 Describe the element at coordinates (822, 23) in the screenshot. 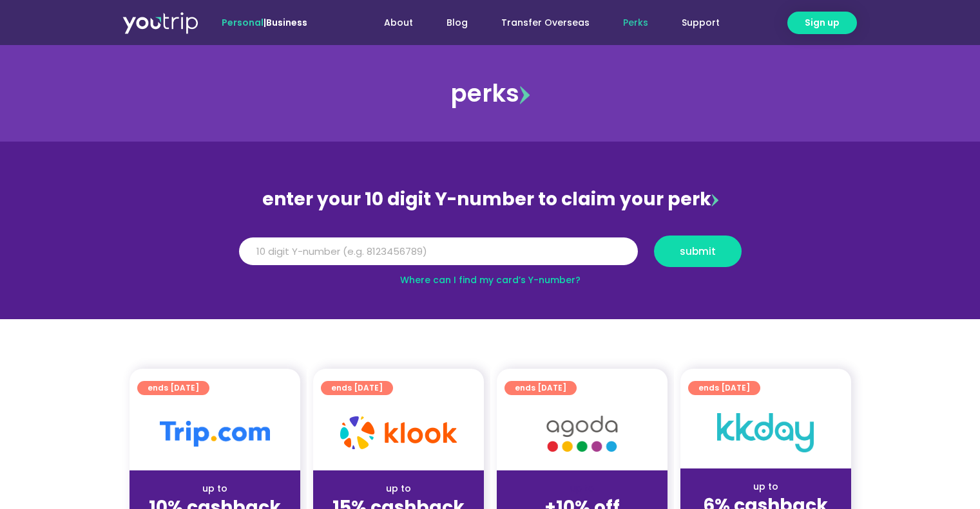

I see `span: Sign up` at that location.